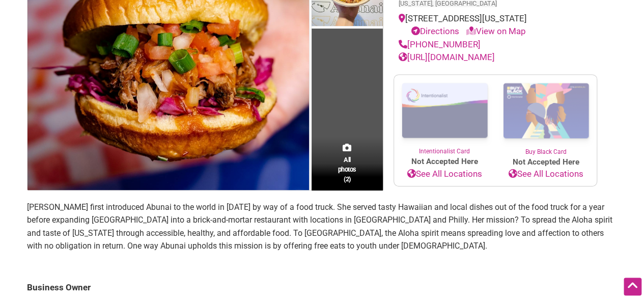  What do you see at coordinates (496, 31) in the screenshot?
I see `a: View on Map` at bounding box center [496, 31].